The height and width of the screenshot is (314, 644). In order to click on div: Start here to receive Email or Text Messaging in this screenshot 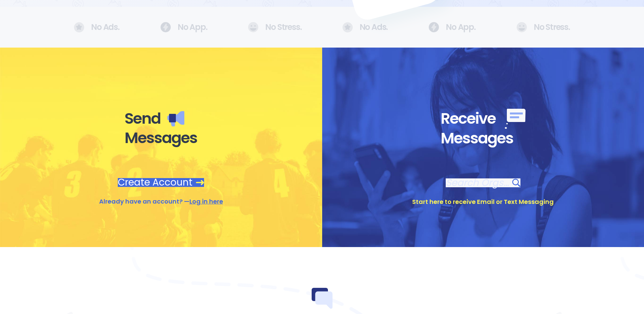, I will do `click(483, 202)`.